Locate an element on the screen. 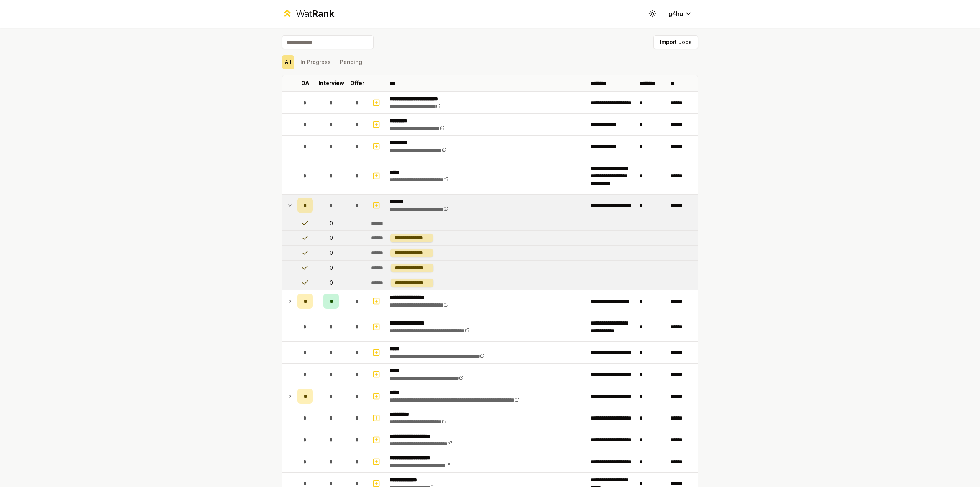 This screenshot has height=487, width=980. span: Rank is located at coordinates (323, 13).